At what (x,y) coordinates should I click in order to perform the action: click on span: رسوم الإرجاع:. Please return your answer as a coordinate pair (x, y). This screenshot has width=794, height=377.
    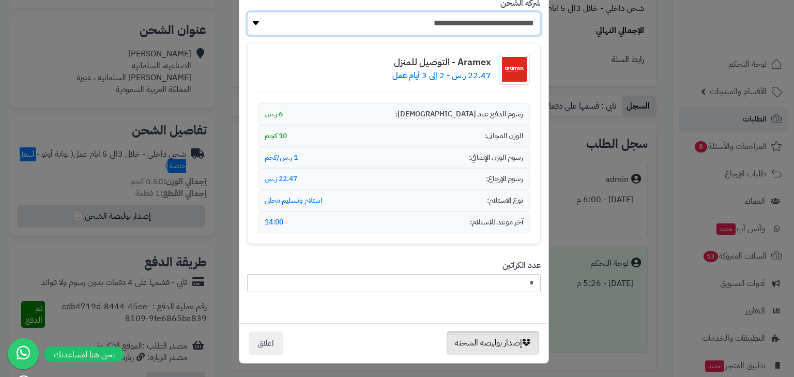
    Looking at the image, I should click on (505, 179).